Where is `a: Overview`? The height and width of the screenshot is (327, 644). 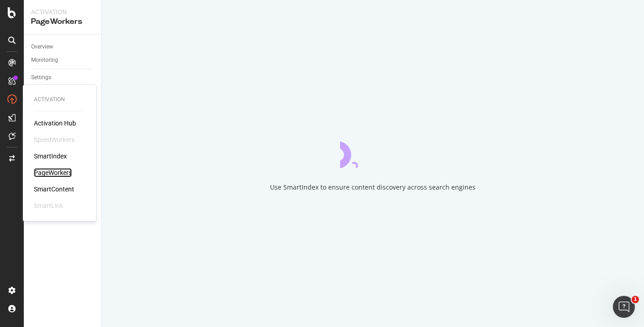 a: Overview is located at coordinates (63, 47).